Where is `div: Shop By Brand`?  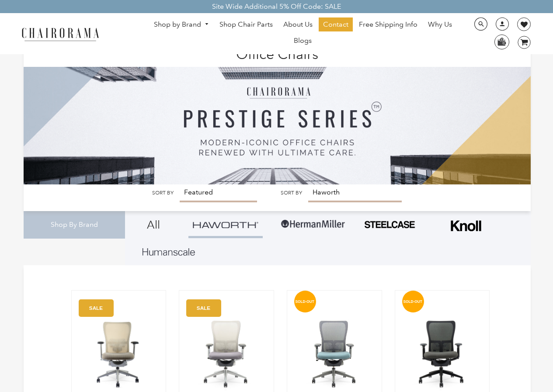 div: Shop By Brand is located at coordinates (74, 224).